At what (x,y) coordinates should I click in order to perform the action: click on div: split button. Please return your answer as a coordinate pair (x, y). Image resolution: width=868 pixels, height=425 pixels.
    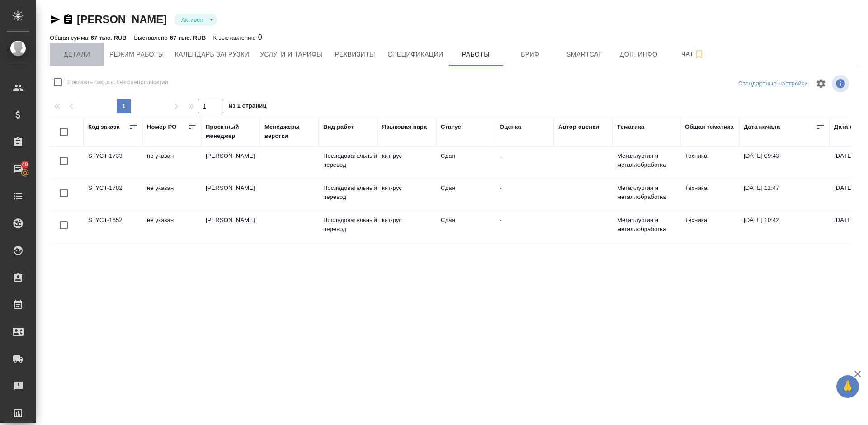
    Looking at the image, I should click on (773, 84).